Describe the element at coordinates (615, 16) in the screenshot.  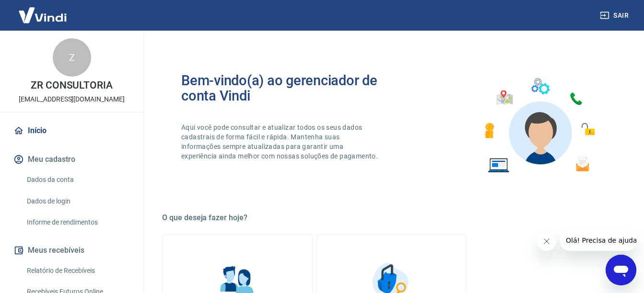
I see `button: Sair` at that location.